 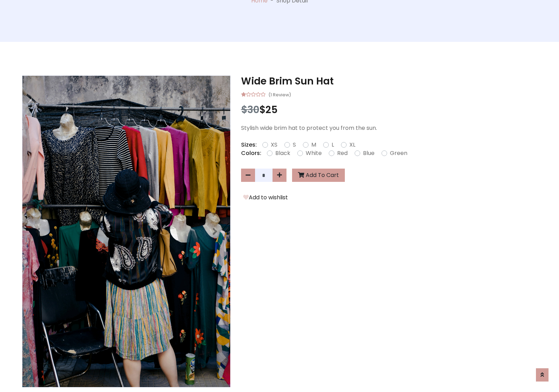 What do you see at coordinates (313, 145) in the screenshot?
I see `label: M` at bounding box center [313, 145].